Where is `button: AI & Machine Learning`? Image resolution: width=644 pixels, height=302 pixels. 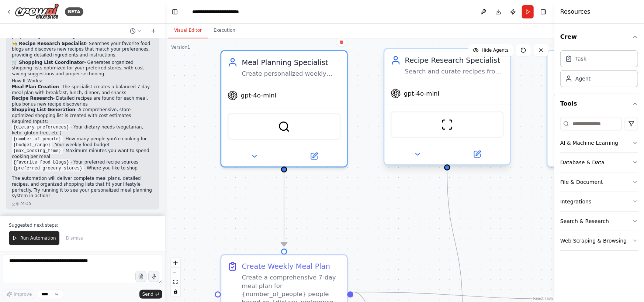 button: AI & Machine Learning is located at coordinates (599, 143).